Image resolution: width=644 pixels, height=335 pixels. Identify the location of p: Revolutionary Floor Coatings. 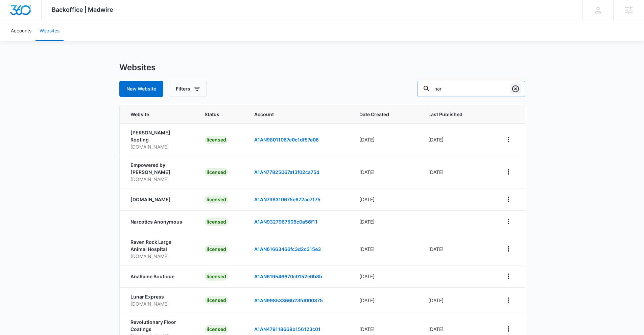
(159, 326).